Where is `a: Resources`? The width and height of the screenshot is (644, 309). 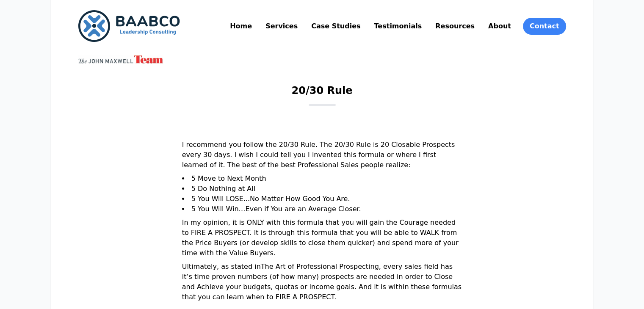 a: Resources is located at coordinates (455, 26).